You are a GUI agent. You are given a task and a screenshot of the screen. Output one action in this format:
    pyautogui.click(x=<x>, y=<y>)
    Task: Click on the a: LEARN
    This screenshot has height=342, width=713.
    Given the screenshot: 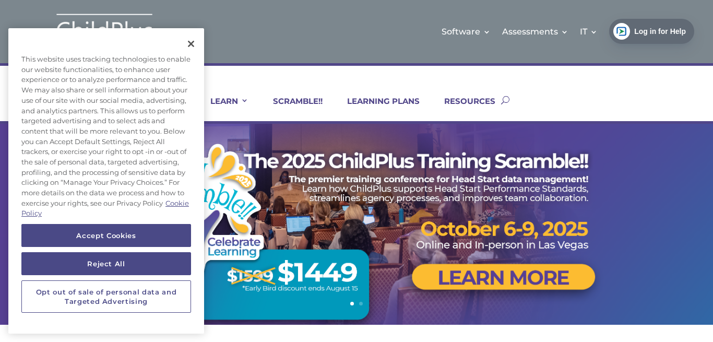 What is the action you would take?
    pyautogui.click(x=223, y=109)
    